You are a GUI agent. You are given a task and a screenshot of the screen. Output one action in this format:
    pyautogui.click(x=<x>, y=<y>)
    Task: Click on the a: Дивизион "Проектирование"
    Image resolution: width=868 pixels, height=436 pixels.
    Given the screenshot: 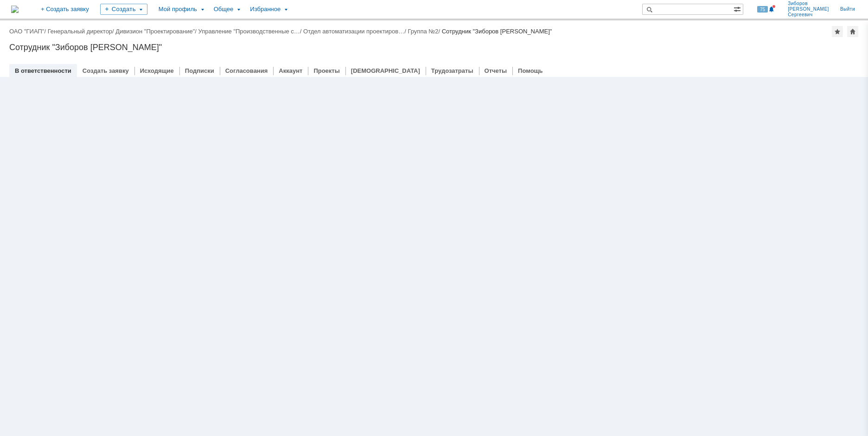 What is the action you would take?
    pyautogui.click(x=155, y=31)
    